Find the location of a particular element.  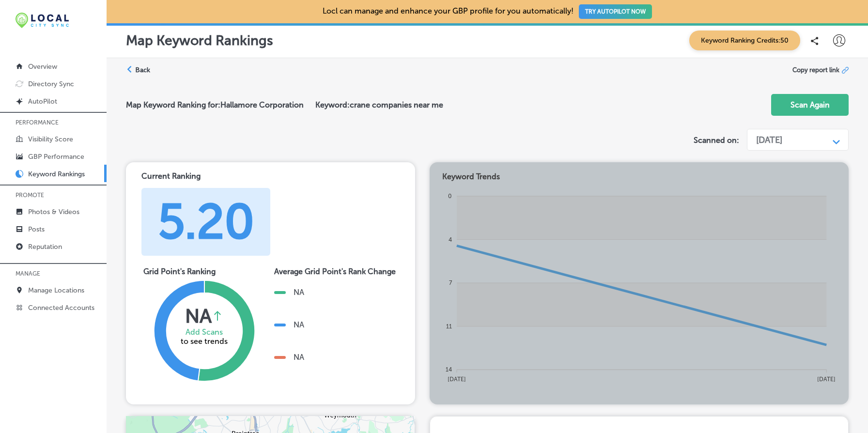

div: Add Scans is located at coordinates (204, 332).